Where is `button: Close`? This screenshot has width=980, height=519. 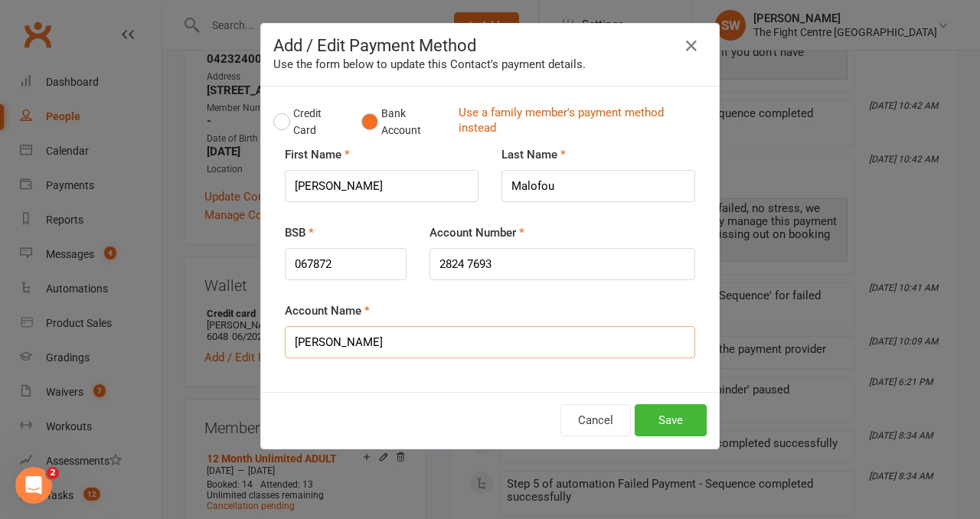 button: Close is located at coordinates (691, 46).